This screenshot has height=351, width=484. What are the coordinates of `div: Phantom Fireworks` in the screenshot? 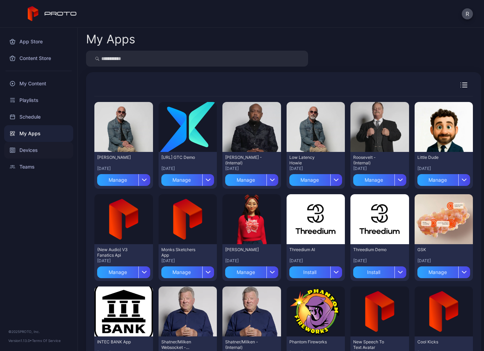 It's located at (308, 342).